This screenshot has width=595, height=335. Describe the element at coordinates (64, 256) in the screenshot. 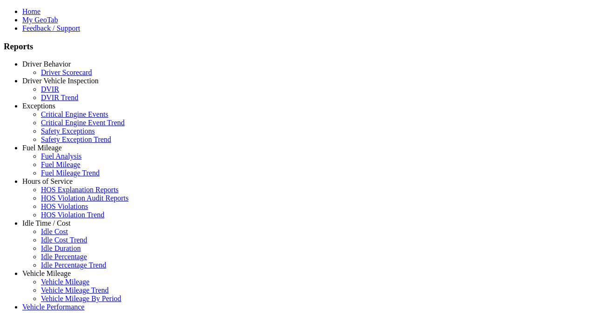

I see `a: Idle Percentage` at that location.